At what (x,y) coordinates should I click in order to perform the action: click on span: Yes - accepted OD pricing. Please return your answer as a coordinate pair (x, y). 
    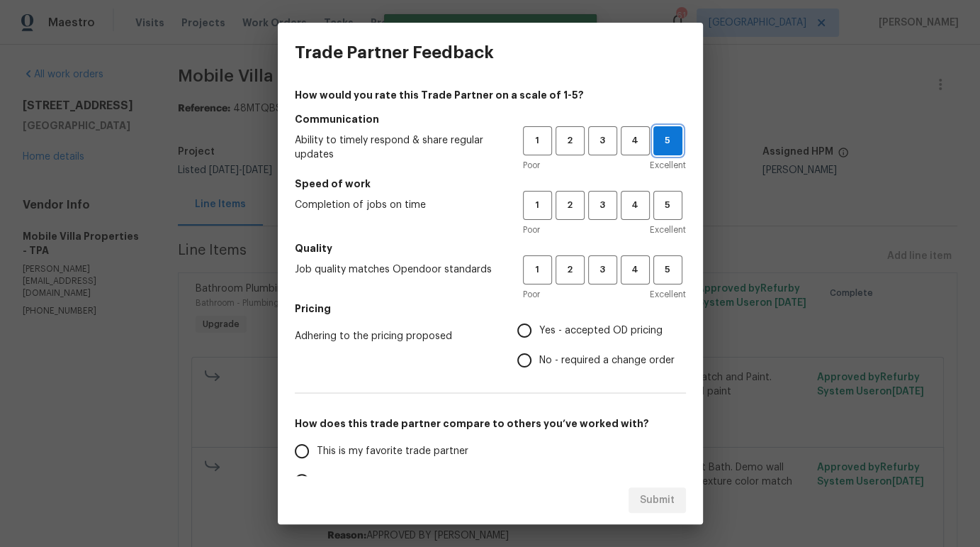
    Looking at the image, I should click on (601, 330).